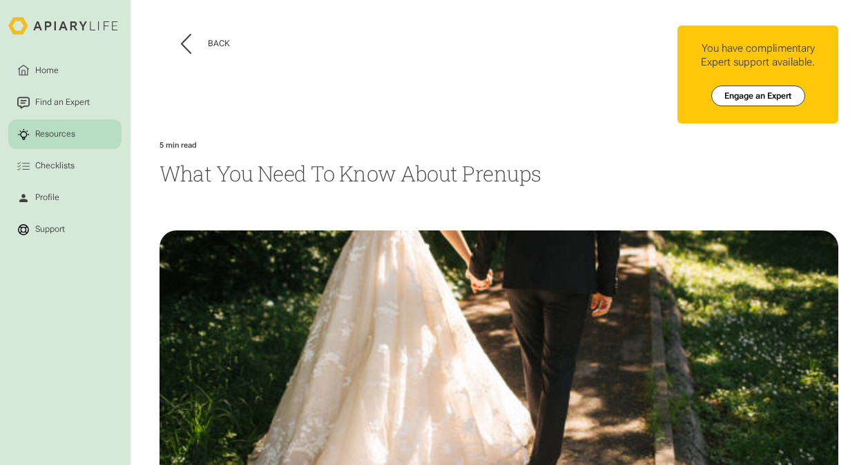  Describe the element at coordinates (178, 145) in the screenshot. I see `div: 5 min read` at that location.